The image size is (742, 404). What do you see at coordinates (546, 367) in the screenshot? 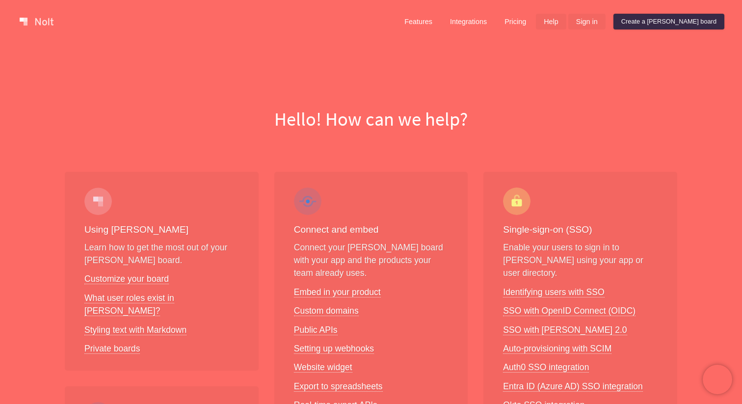
I see `a: Auth0 SSO integration` at bounding box center [546, 367].